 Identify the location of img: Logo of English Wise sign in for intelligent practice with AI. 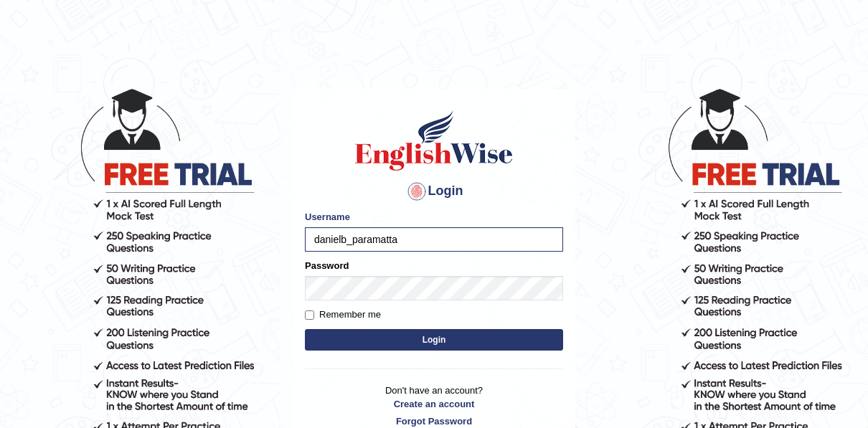
(434, 141).